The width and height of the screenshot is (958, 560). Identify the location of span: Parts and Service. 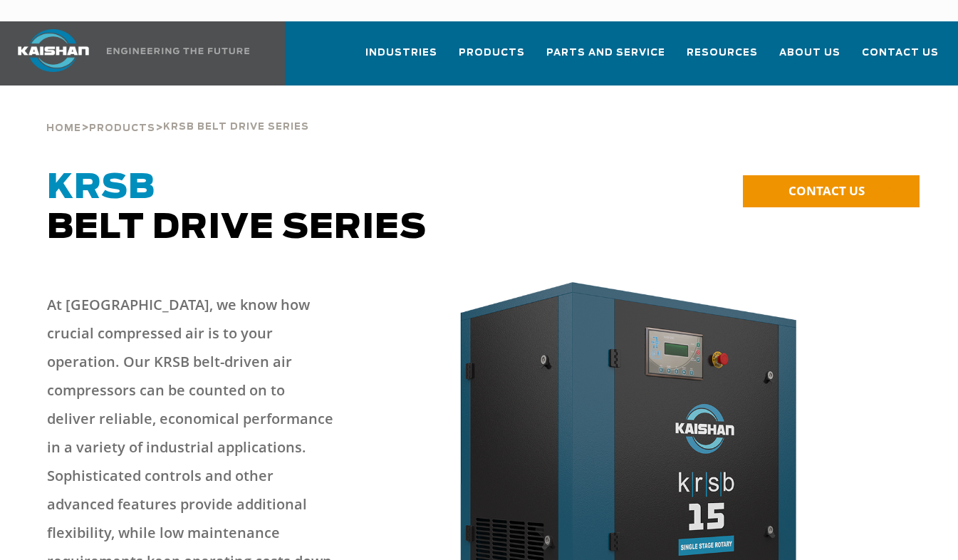
(605, 53).